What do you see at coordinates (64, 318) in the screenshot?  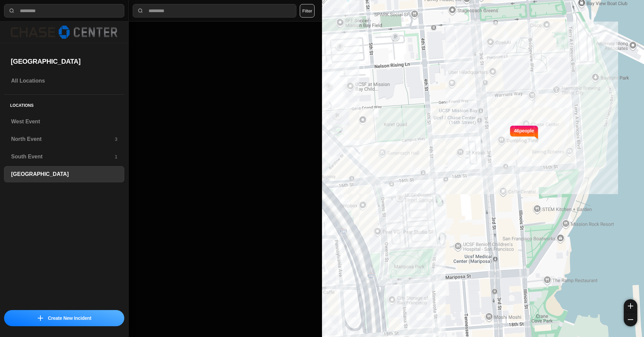 I see `button: iconCreate New Incident` at bounding box center [64, 318].